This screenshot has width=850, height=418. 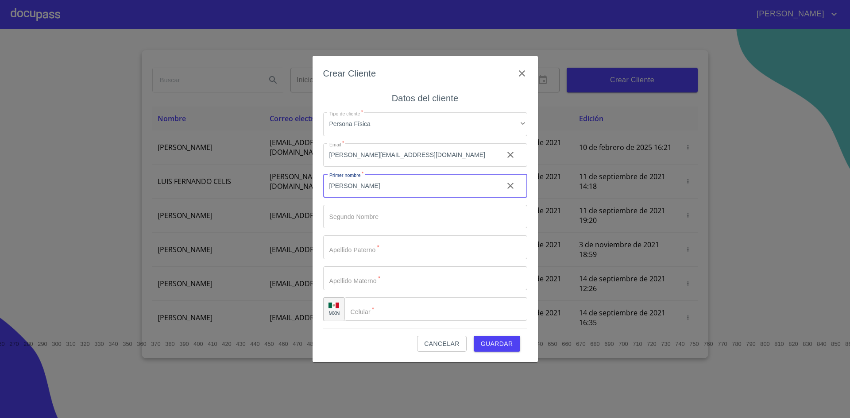 I want to click on button: Guardar, so click(x=497, y=344).